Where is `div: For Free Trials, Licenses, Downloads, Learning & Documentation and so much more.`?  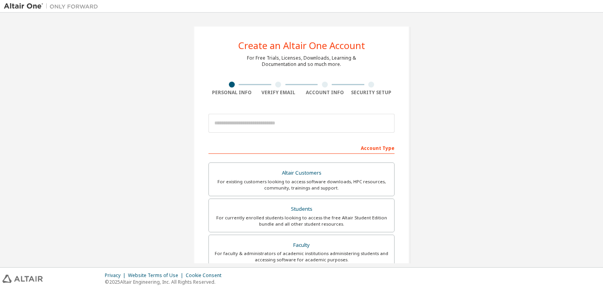
div: For Free Trials, Licenses, Downloads, Learning & Documentation and so much more. is located at coordinates (302, 61).